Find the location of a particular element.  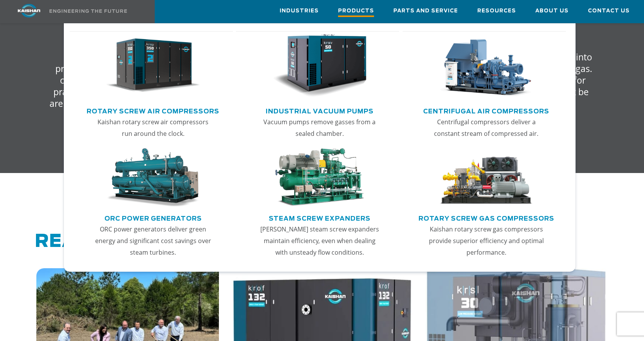

span: Resources is located at coordinates (496, 11).